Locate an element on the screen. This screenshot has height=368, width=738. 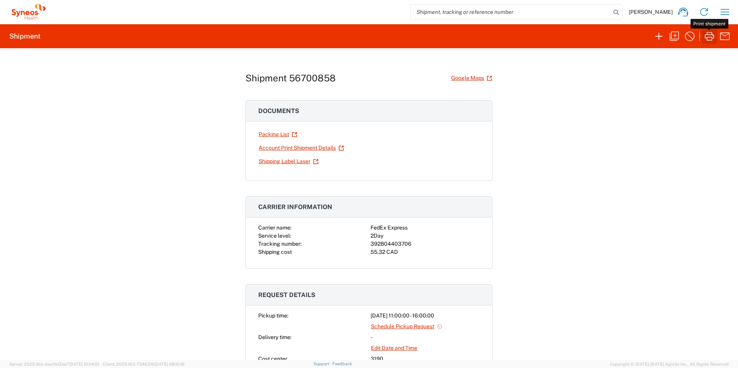
a: Account Print Shipment Details is located at coordinates (301, 148).